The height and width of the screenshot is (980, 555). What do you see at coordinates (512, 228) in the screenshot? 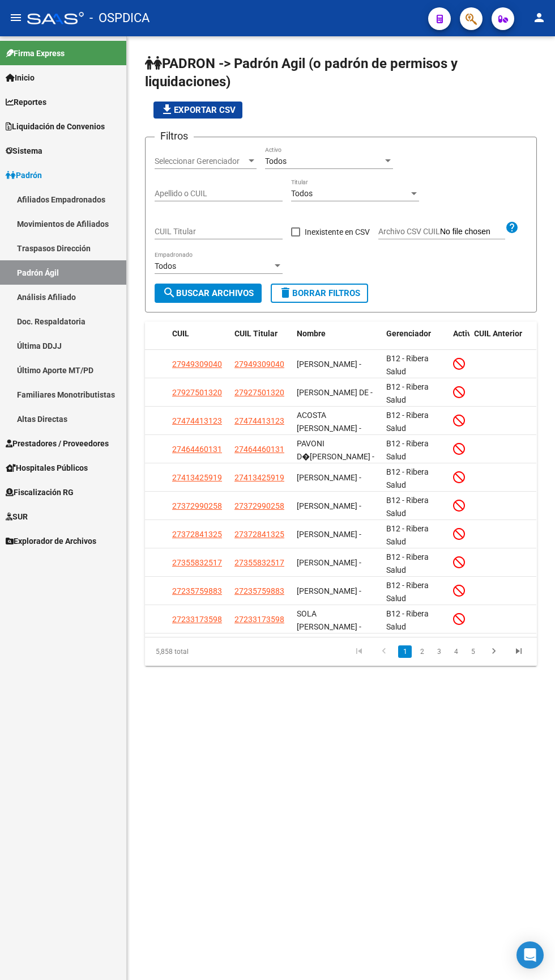
I see `mat-icon: help` at bounding box center [512, 228].